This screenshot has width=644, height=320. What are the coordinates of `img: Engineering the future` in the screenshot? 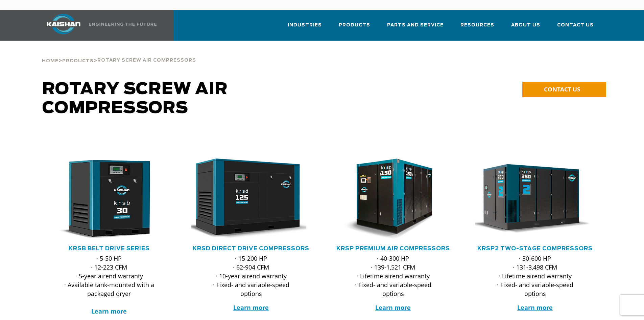 It's located at (123, 24).